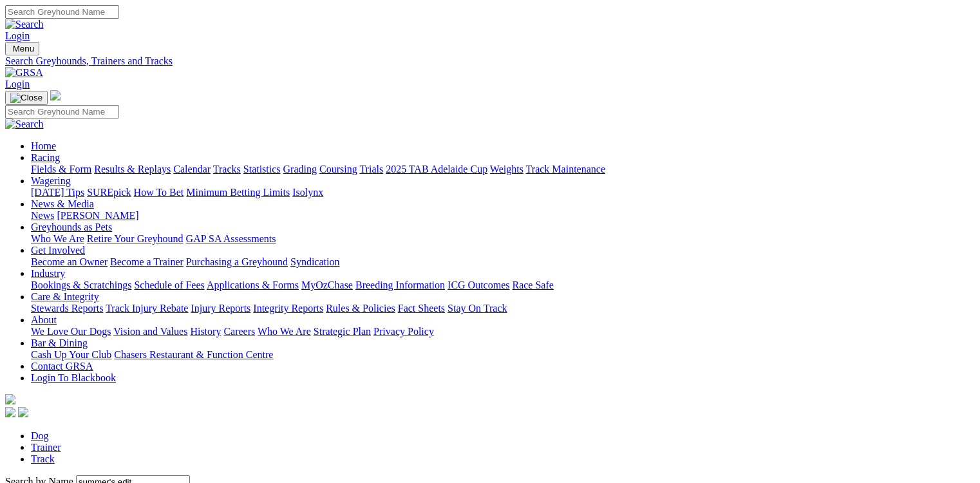 This screenshot has width=980, height=483. Describe the element at coordinates (227, 169) in the screenshot. I see `a: Tracks` at that location.